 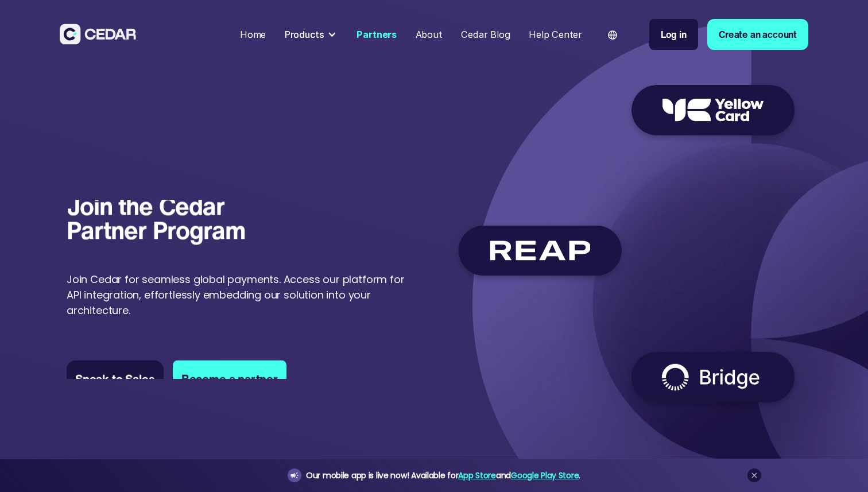 What do you see at coordinates (428, 35) in the screenshot?
I see `div: About` at bounding box center [428, 35].